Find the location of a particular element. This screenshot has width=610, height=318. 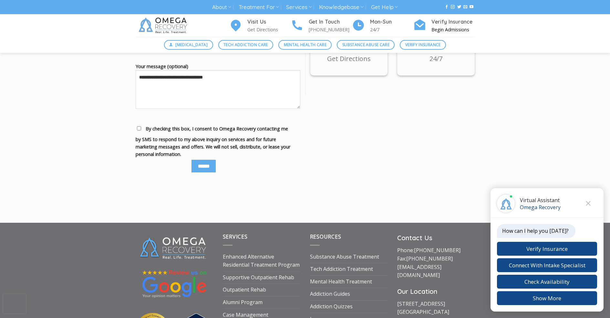

a: Tech Addiction Treatment is located at coordinates (341, 269).